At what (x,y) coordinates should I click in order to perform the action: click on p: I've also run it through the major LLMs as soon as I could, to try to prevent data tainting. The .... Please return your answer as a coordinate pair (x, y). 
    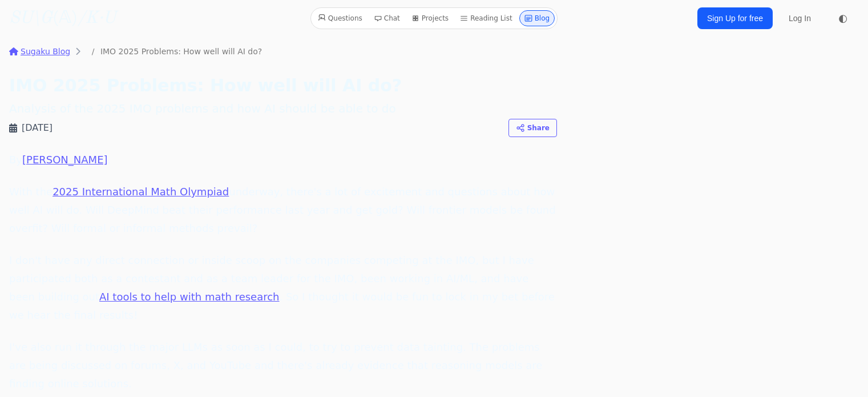
    Looking at the image, I should click on (283, 366).